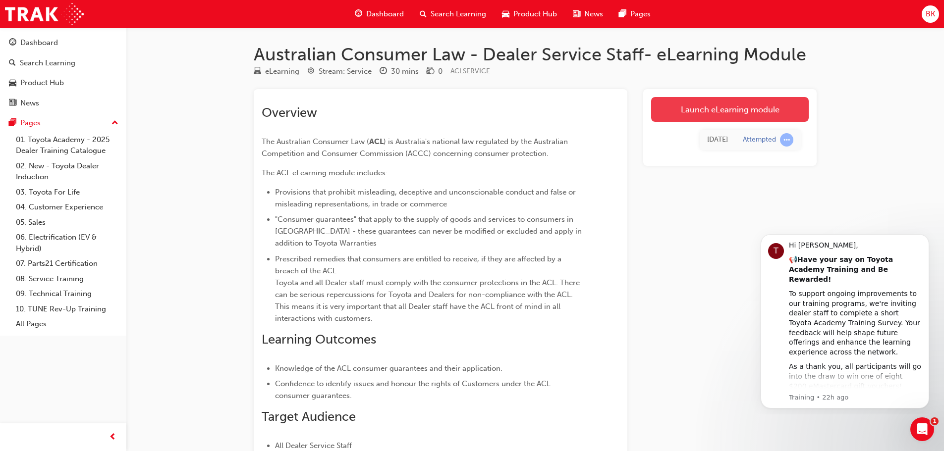 The image size is (944, 451). What do you see at coordinates (379, 14) in the screenshot?
I see `a: guage-iconDashboard` at bounding box center [379, 14].